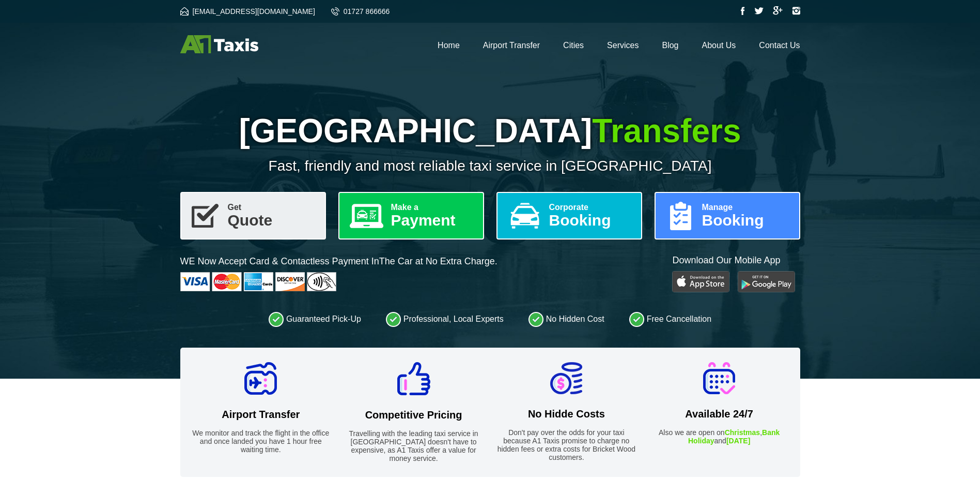  I want to click on p: Download Our Mobile App, so click(736, 260).